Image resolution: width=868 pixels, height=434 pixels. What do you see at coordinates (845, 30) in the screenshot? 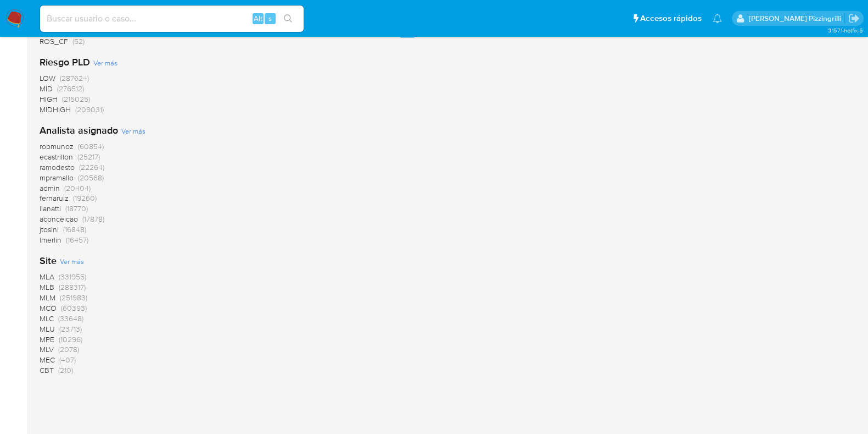
I see `span: 3.157.1-hotfix-5` at bounding box center [845, 30].